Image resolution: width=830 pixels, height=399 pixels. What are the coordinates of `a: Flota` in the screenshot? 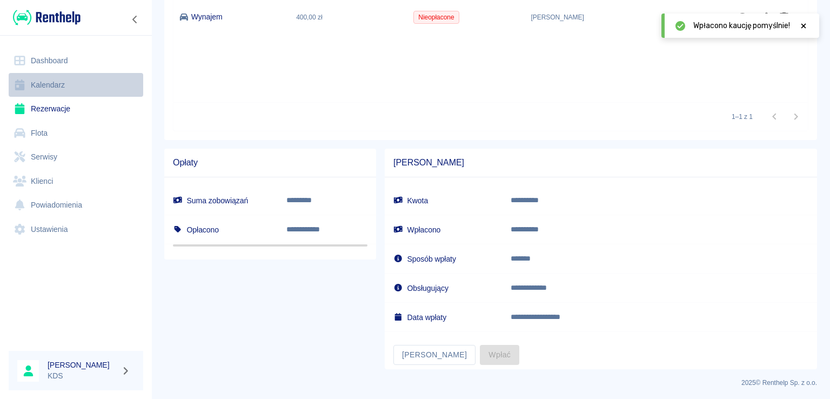 It's located at (76, 133).